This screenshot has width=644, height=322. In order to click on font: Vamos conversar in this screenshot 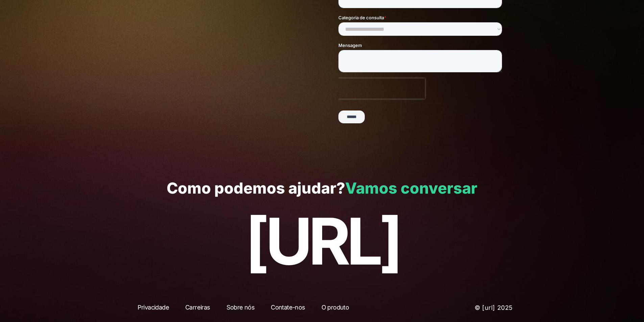, I will do `click(411, 188)`.